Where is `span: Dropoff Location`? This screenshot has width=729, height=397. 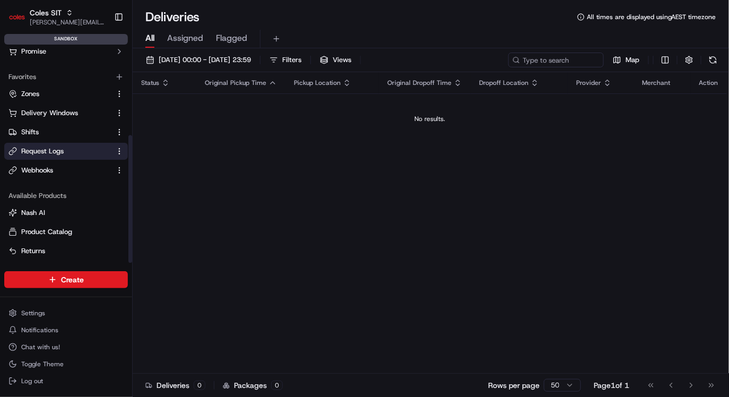 span: Dropoff Location is located at coordinates (503, 83).